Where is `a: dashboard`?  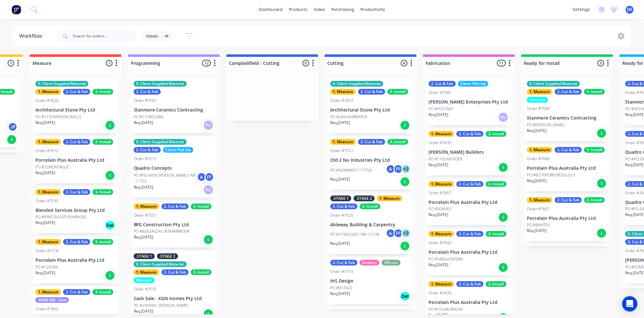
a: dashboard is located at coordinates (271, 10).